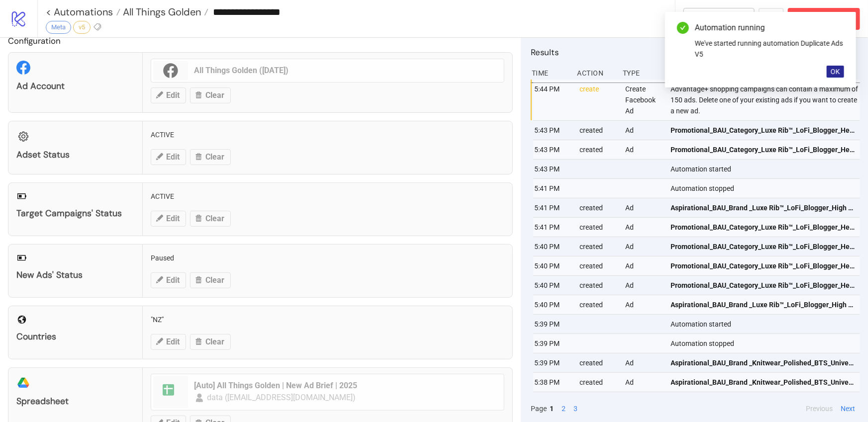  What do you see at coordinates (563, 409) in the screenshot?
I see `button: 2` at bounding box center [563, 409].